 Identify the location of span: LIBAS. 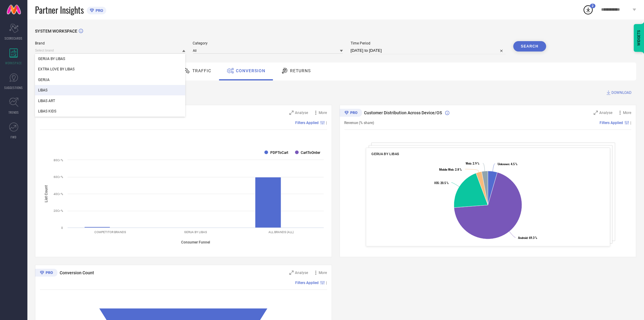
(42, 90).